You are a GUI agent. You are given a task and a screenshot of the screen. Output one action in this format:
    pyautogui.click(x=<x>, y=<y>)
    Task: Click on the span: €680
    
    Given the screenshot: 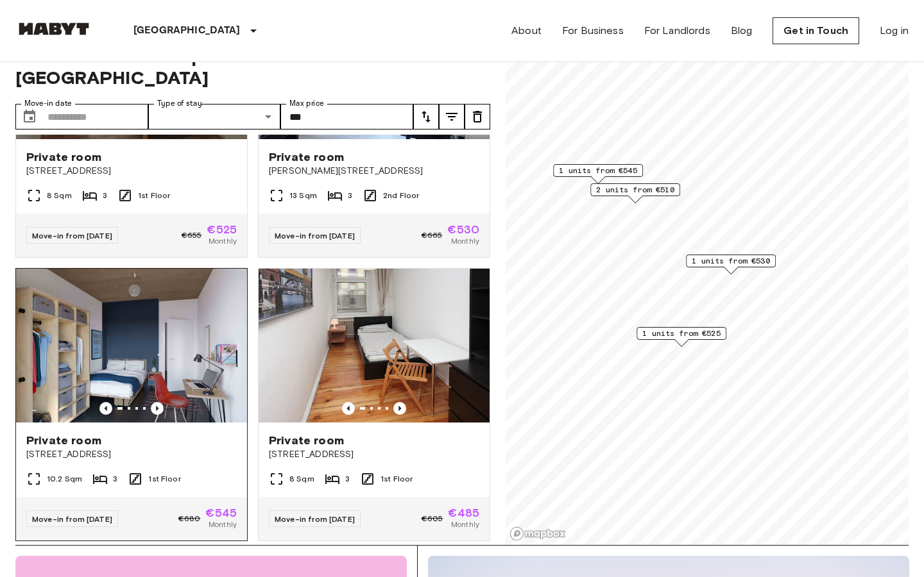 What is the action you would take?
    pyautogui.click(x=190, y=519)
    